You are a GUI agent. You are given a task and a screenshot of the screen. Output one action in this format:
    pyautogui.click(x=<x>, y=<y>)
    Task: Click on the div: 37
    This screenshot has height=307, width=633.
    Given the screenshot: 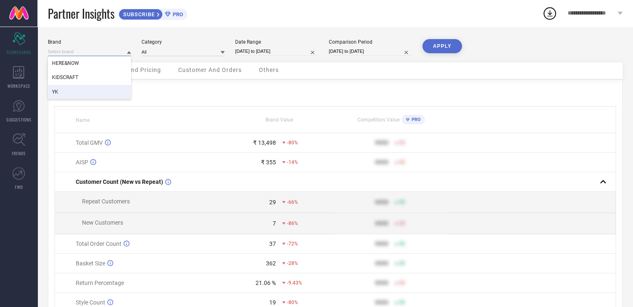 What is the action you would take?
    pyautogui.click(x=273, y=244)
    